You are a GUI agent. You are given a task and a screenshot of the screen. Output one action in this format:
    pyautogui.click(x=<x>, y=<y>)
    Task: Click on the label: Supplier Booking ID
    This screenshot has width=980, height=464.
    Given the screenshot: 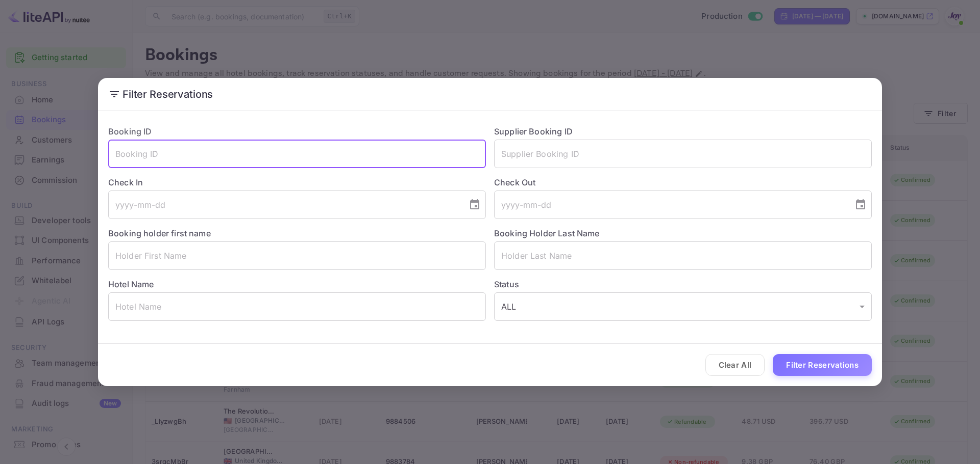 What is the action you would take?
    pyautogui.click(x=533, y=131)
    